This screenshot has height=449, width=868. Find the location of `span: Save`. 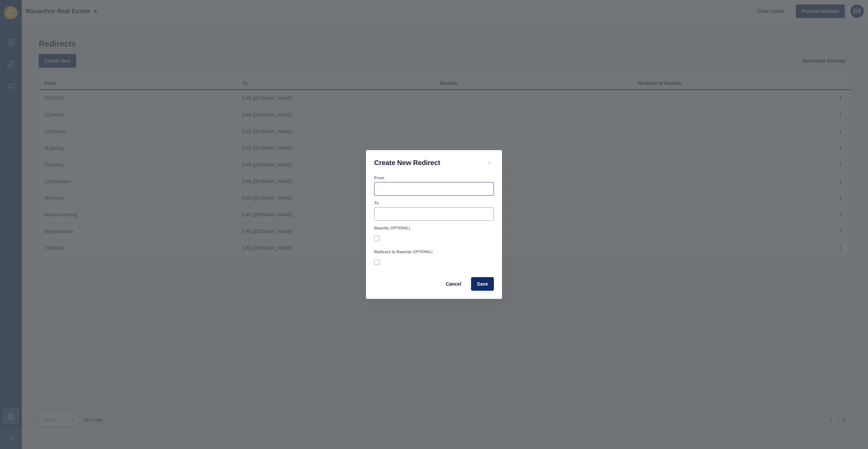

span: Save is located at coordinates (482, 284).